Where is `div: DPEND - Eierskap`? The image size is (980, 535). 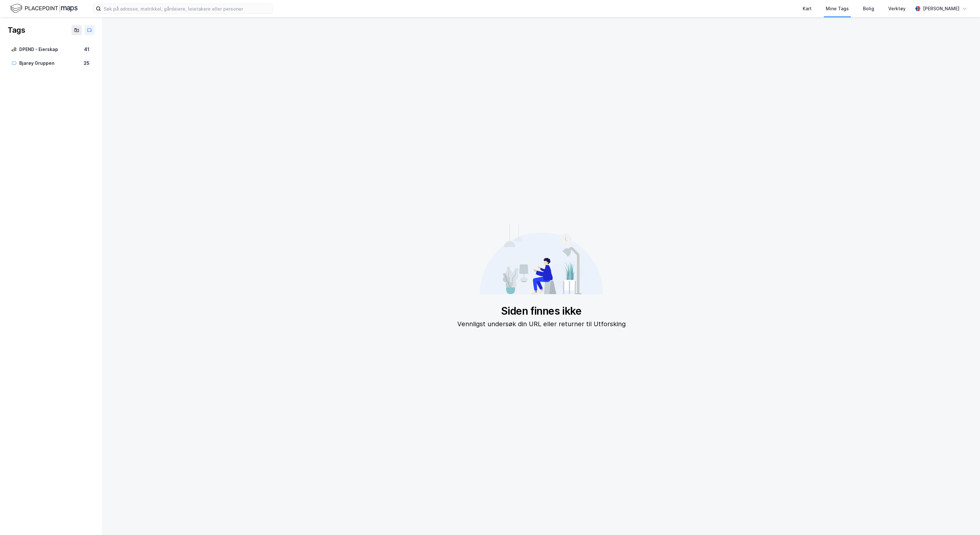 div: DPEND - Eierskap is located at coordinates (50, 50).